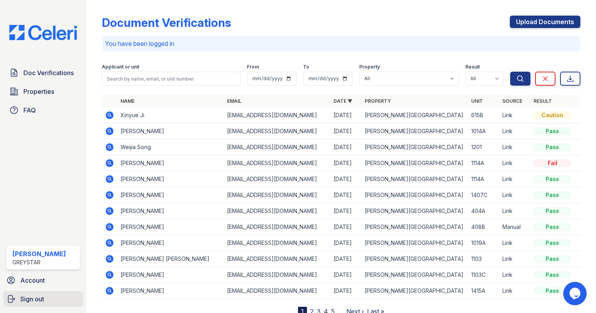  Describe the element at coordinates (483, 259) in the screenshot. I see `td: 1103` at that location.